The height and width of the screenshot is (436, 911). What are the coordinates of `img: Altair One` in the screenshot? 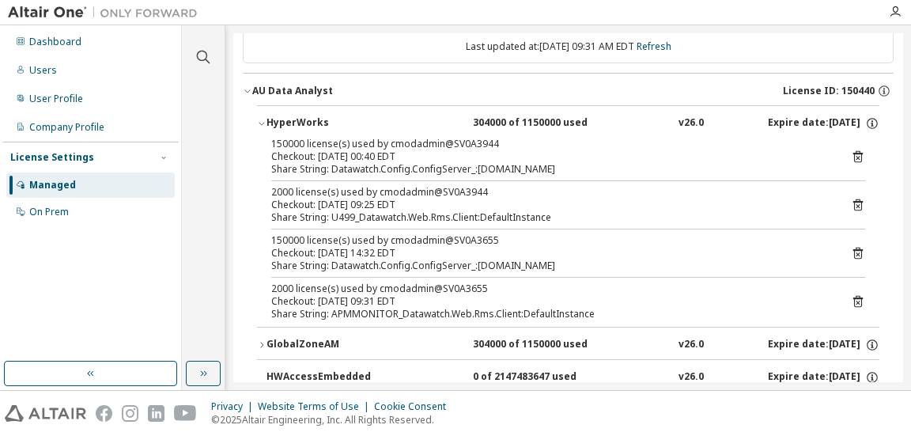 It's located at (107, 13).